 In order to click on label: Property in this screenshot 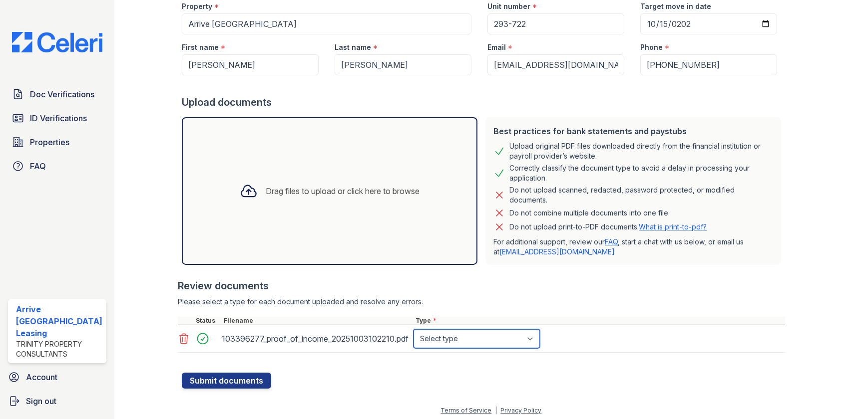, I will do `click(197, 6)`.